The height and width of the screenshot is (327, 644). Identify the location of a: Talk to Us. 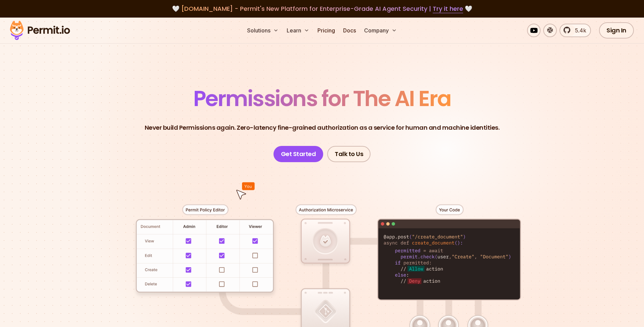
(349, 154).